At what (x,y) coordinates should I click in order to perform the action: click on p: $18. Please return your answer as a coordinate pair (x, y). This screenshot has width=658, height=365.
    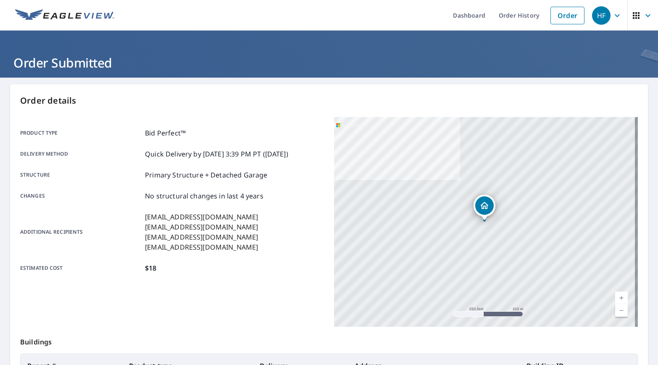
    Looking at the image, I should click on (150, 268).